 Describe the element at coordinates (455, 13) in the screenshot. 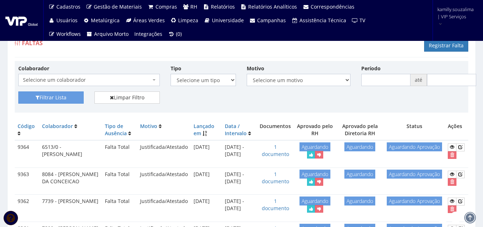

I see `span: kamilly.souzalima | VIP Serviços` at that location.